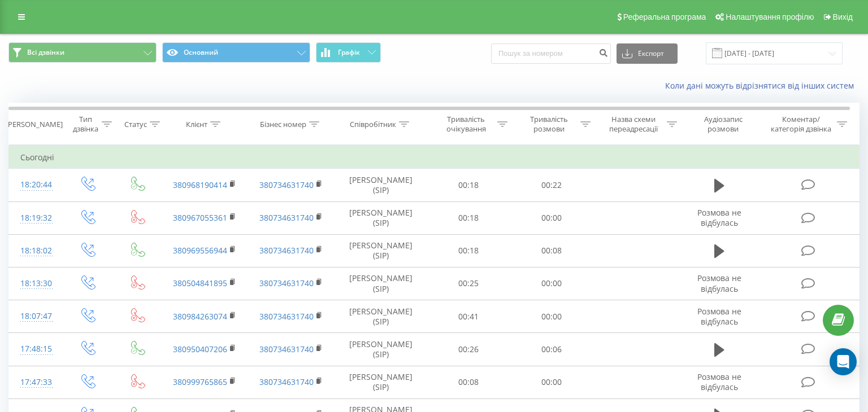 This screenshot has width=868, height=412. I want to click on div: 17:48:15, so click(36, 349).